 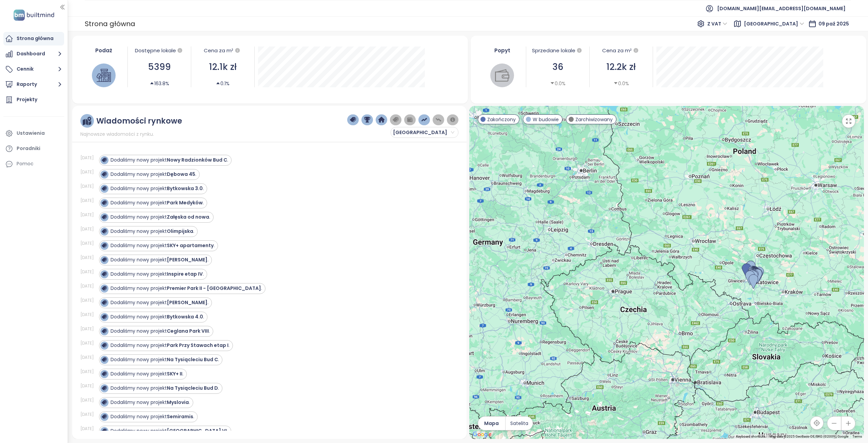 What do you see at coordinates (594, 120) in the screenshot?
I see `span: Zarchiwizowany` at bounding box center [594, 120].